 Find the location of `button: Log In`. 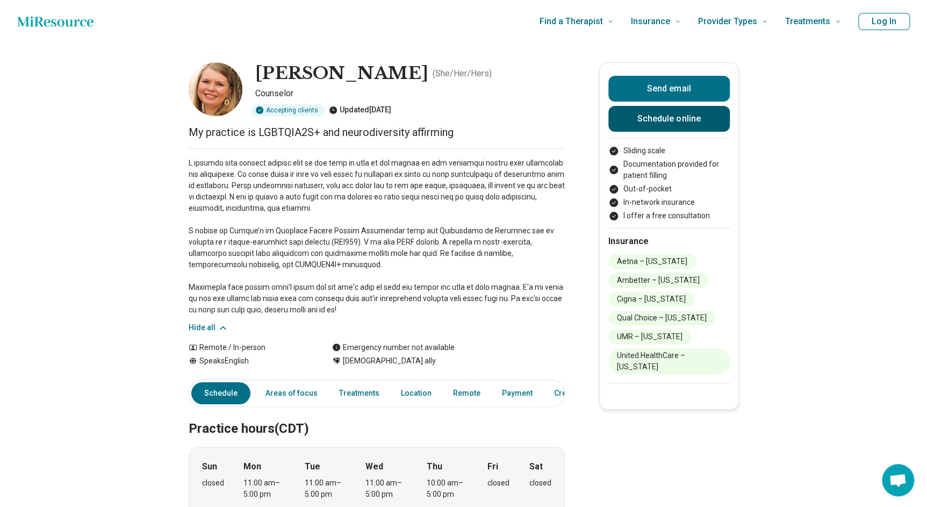

button: Log In is located at coordinates (884, 22).